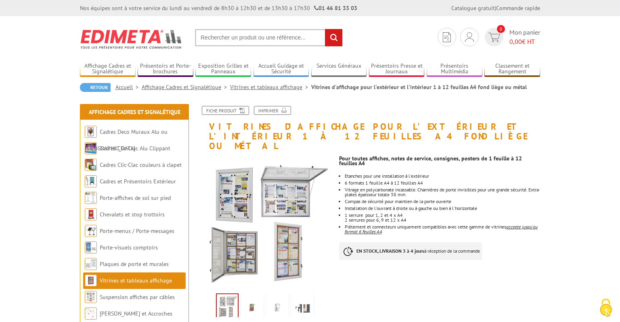  I want to click on img: Edimeta, so click(131, 39).